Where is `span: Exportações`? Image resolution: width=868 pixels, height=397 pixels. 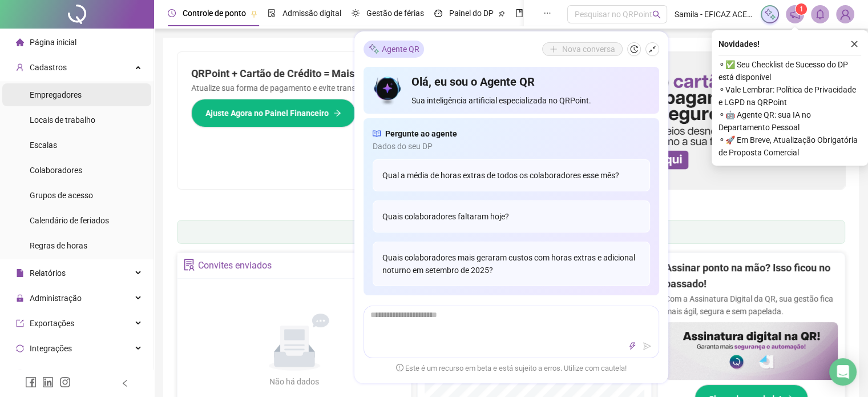 span: Exportações is located at coordinates (52, 323).